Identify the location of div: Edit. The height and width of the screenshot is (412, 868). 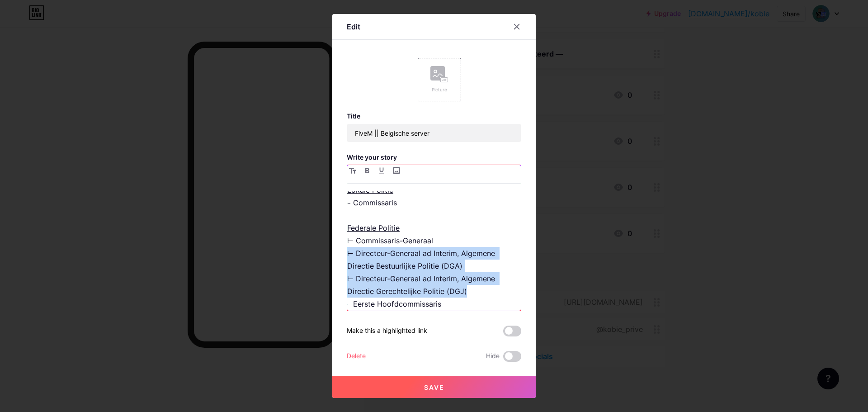
(353, 26).